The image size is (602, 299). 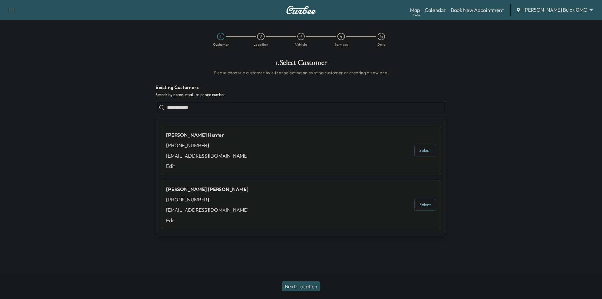 What do you see at coordinates (341, 45) in the screenshot?
I see `div: Services` at bounding box center [341, 45].